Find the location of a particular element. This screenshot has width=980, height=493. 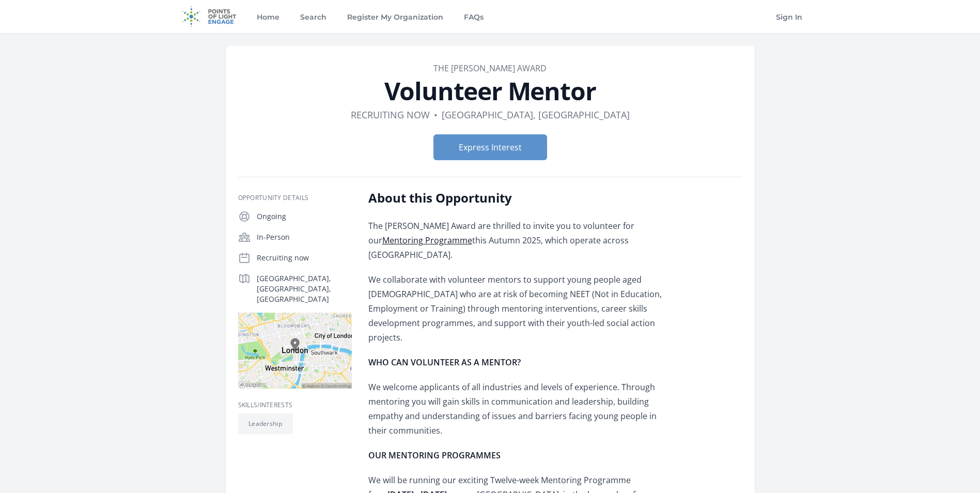

strong: OUR MENTORING PROGRAMMES is located at coordinates (434, 455).